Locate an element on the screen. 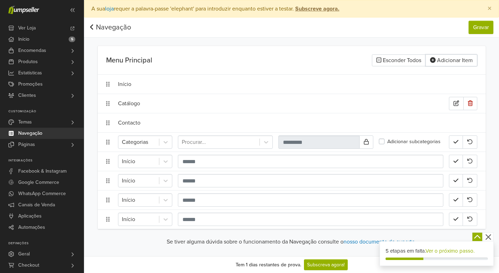  div: 5 etapas em falta. is located at coordinates (437, 251).